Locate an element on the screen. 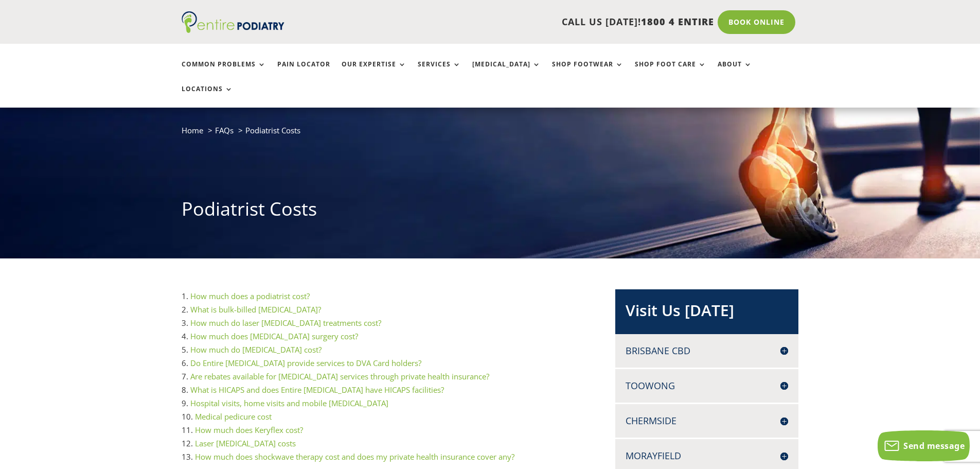  a: About is located at coordinates (735, 72).